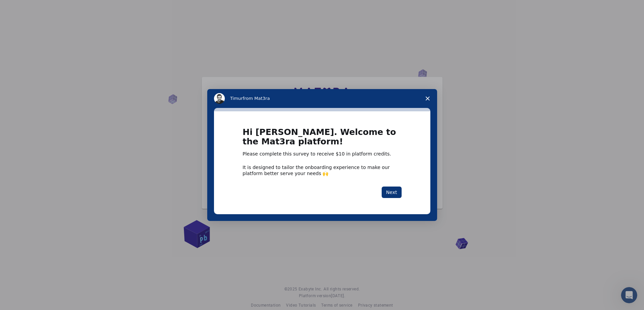 The width and height of the screenshot is (644, 310). What do you see at coordinates (219, 99) in the screenshot?
I see `img: Profile image for Timur` at bounding box center [219, 99].